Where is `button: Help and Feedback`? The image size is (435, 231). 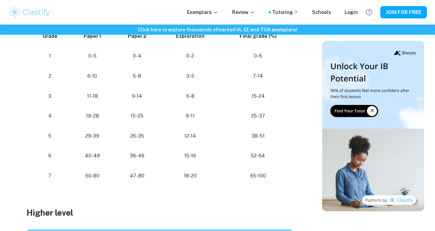 button: Help and Feedback is located at coordinates (369, 12).